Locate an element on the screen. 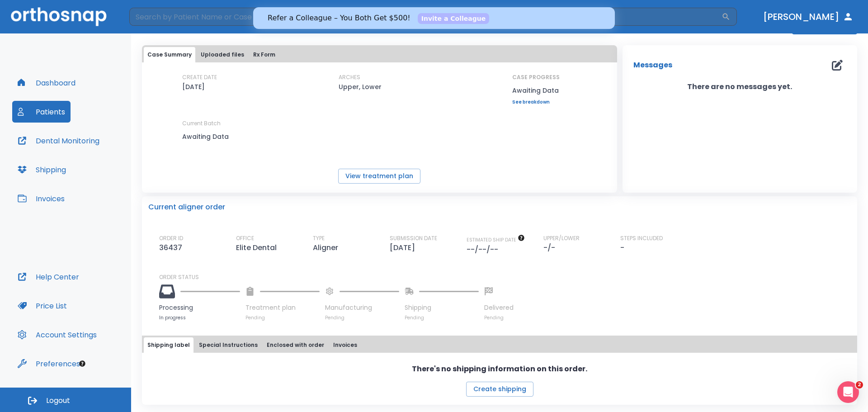 This screenshot has width=868, height=412. p: Aligner is located at coordinates (327, 248).